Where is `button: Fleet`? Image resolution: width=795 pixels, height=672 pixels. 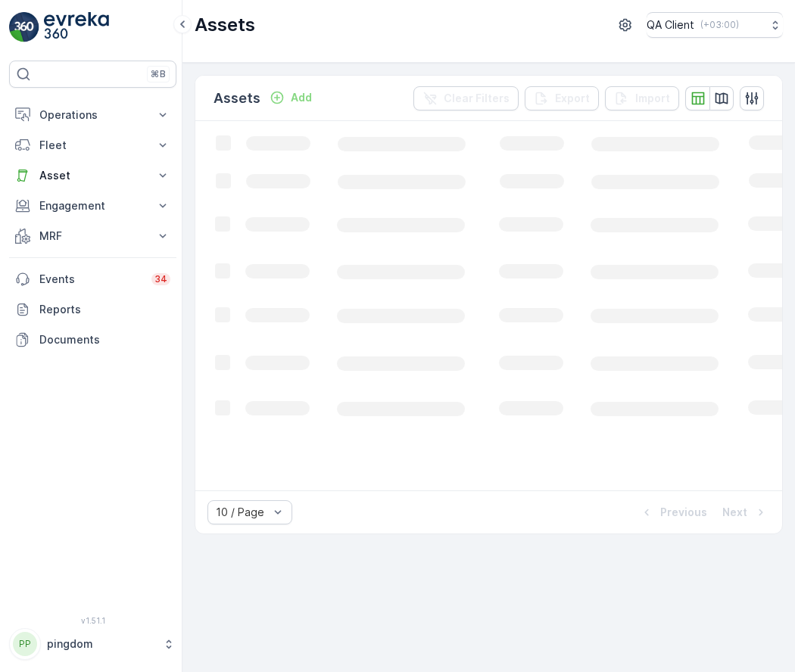 button: Fleet is located at coordinates (92, 145).